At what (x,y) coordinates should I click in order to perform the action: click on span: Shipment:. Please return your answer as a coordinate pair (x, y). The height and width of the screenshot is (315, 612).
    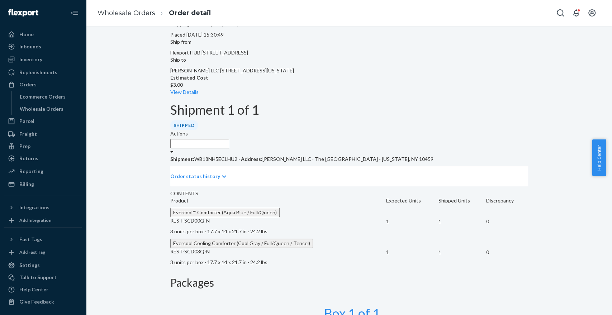
    Looking at the image, I should click on (182, 159).